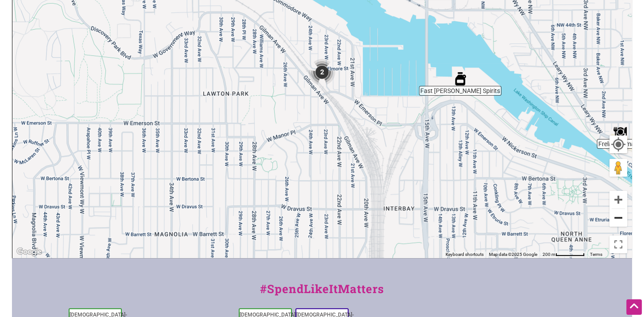 This screenshot has width=644, height=317. What do you see at coordinates (30, 252) in the screenshot?
I see `img: Google` at bounding box center [30, 252].